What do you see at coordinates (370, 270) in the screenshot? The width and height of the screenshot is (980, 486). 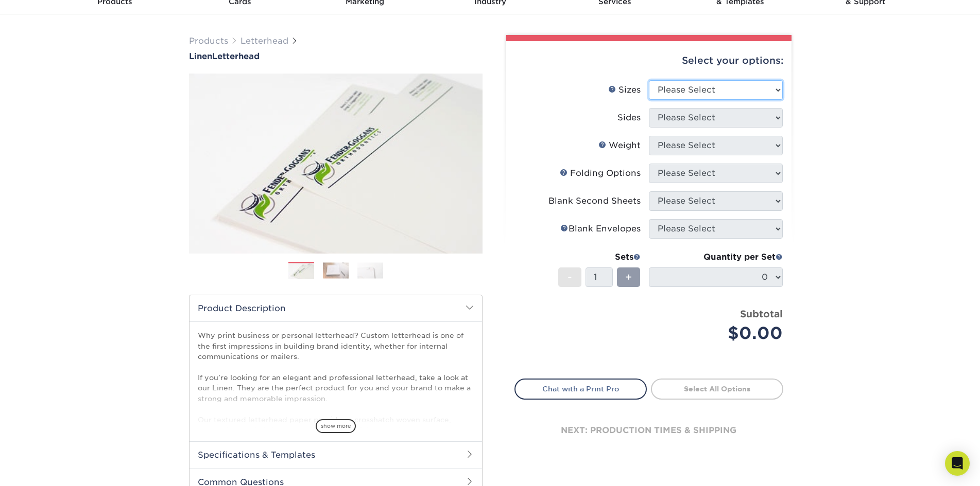 I see `img: Letterhead 03` at bounding box center [370, 270].